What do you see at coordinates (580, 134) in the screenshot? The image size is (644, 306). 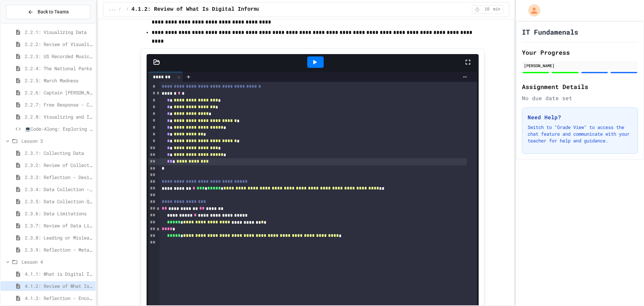 I see `p: Switch to "Grade View" to access the chat feature and communicate with your teacher for help and ...` at bounding box center [580, 134].